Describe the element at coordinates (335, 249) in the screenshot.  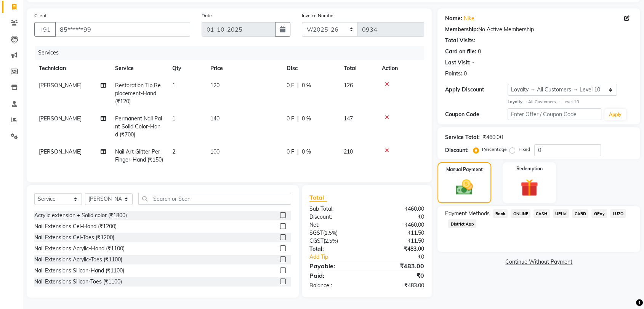
I see `div: Total:` at that location.